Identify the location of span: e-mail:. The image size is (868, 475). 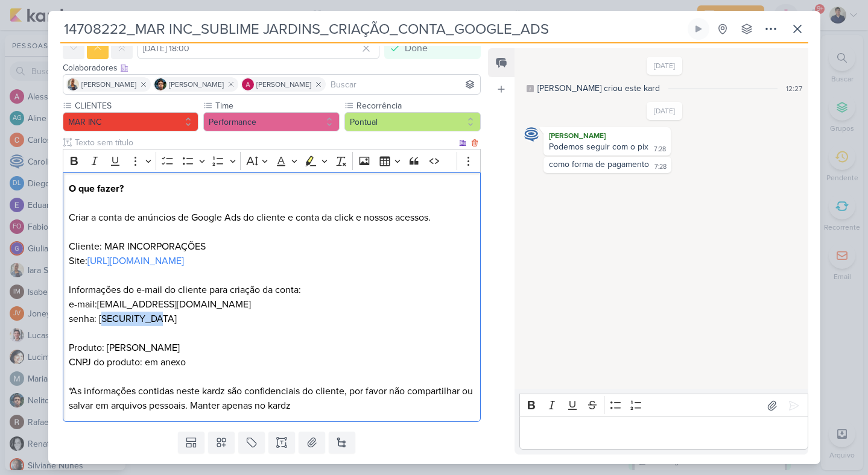
(83, 305).